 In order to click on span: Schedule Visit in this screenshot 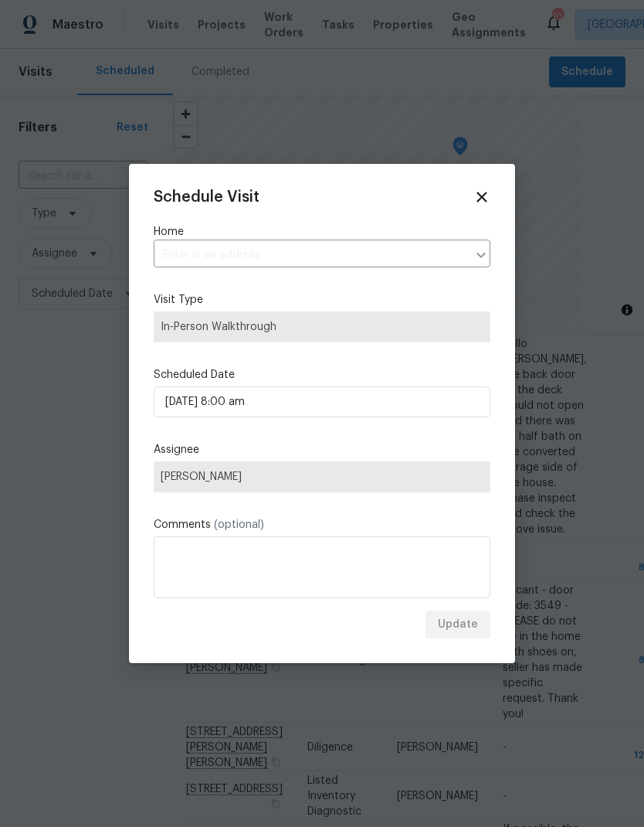, I will do `click(206, 197)`.